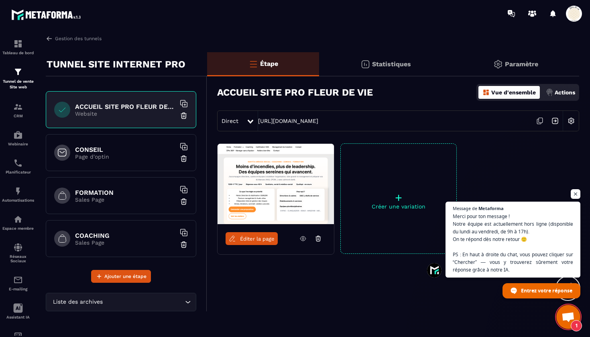 The height and width of the screenshot is (337, 590). Describe the element at coordinates (276, 184) in the screenshot. I see `img: image` at that location.